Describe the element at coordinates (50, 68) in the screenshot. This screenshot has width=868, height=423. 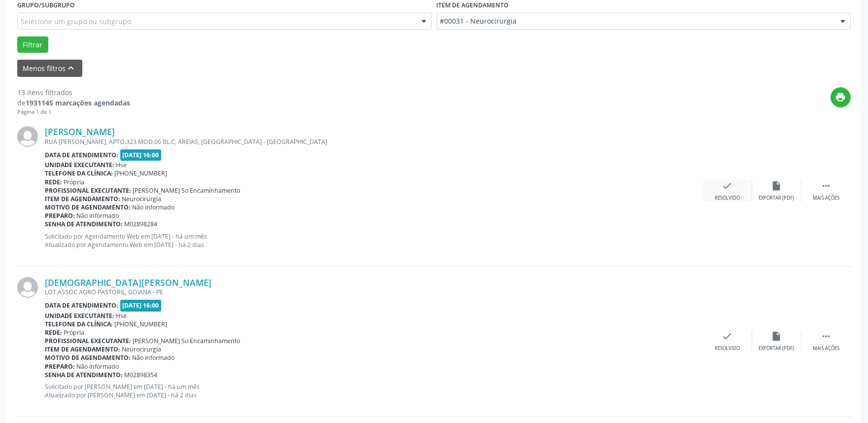
I see `button: Menos filtroskeyboard_arrow_up` at that location.